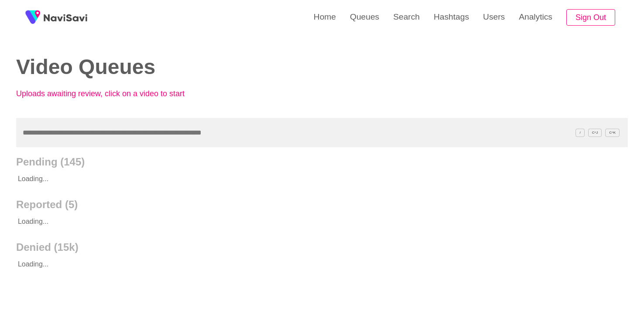 The width and height of the screenshot is (644, 327). Describe the element at coordinates (112, 94) in the screenshot. I see `p: Uploads awaiting review, click on a video to start` at that location.